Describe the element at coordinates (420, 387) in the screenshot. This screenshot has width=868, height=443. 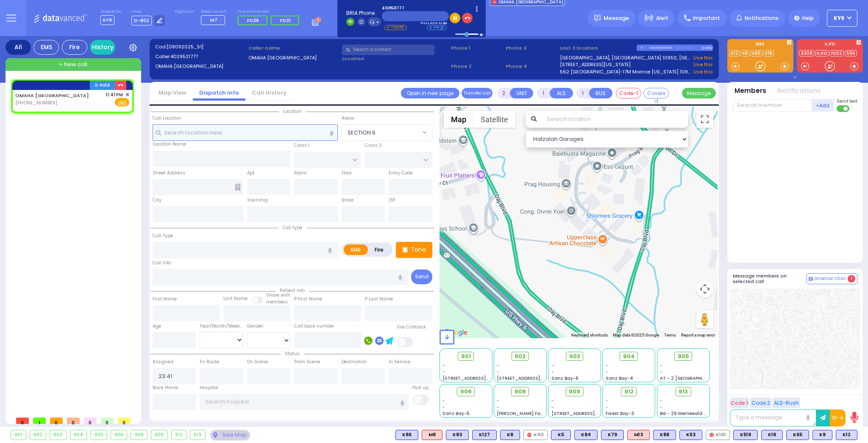
I see `label: Pick up` at that location.